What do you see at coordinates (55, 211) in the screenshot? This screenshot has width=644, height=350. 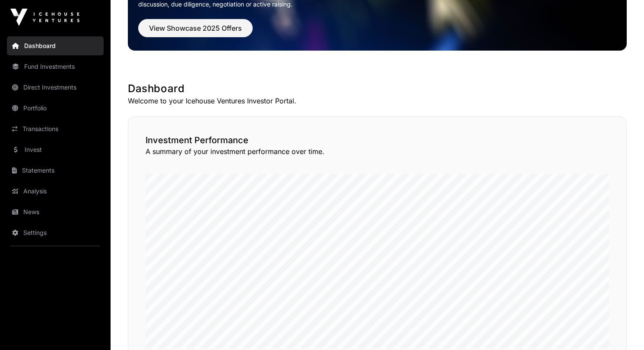 I see `a: News` at bounding box center [55, 211].